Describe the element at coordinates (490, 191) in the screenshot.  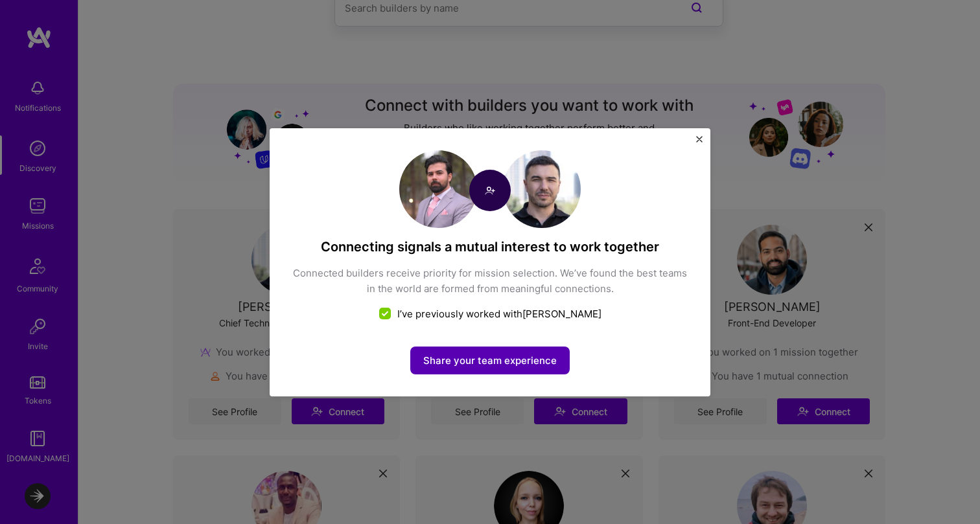
I see `img: Connect` at that location.